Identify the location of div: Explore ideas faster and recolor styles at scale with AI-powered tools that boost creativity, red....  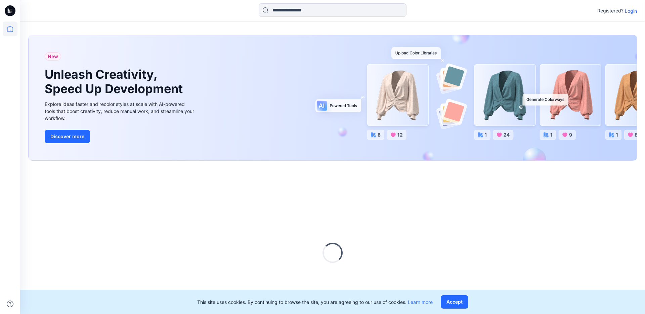
(120, 111).